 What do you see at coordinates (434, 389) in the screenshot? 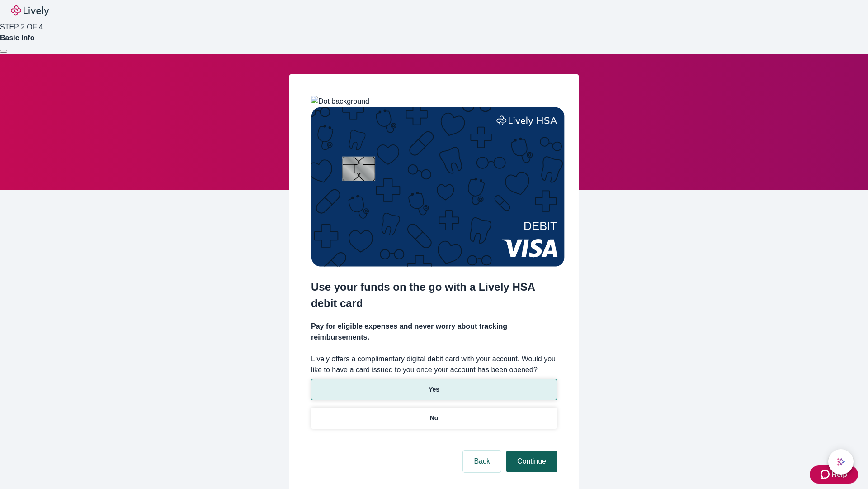
I see `button: Yes` at bounding box center [434, 389].